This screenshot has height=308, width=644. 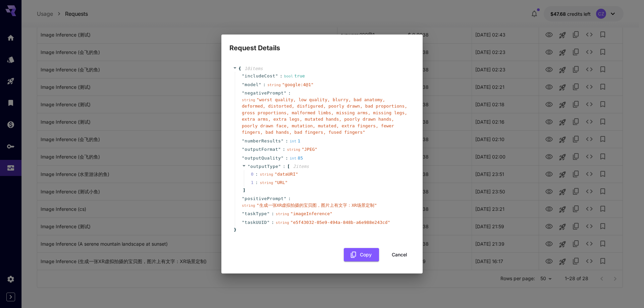 I want to click on span: model, so click(x=252, y=85).